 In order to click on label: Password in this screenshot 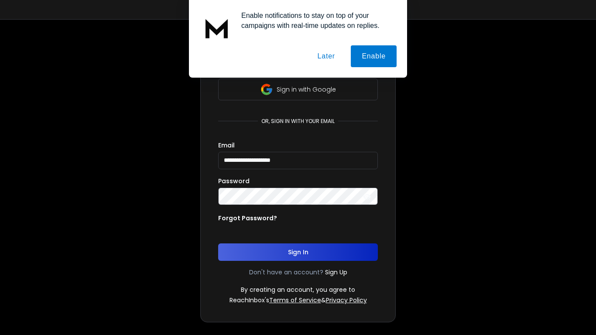, I will do `click(234, 181)`.